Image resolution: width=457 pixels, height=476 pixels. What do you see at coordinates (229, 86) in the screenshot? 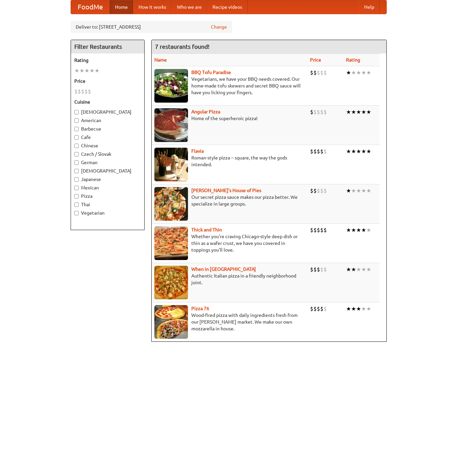
I see `p: Vegetarians, we have your BBQ needs covered. Our home-made tofu skewers and secret BBQ sauce will...` at bounding box center [229, 86].